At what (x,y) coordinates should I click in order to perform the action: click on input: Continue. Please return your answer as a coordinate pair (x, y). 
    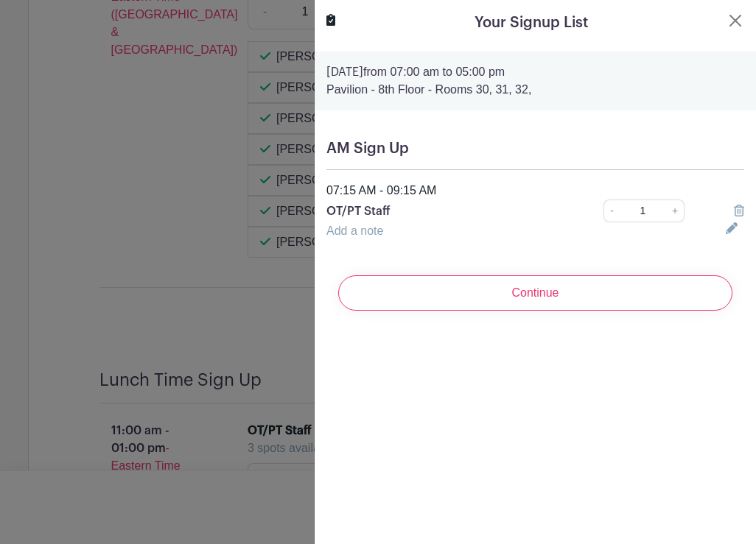
    Looking at the image, I should click on (535, 293).